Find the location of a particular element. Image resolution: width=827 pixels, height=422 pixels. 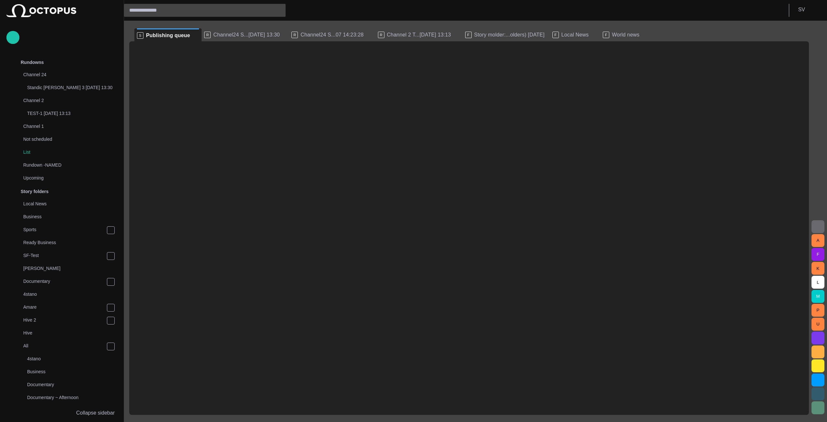

button: K is located at coordinates (818, 268).